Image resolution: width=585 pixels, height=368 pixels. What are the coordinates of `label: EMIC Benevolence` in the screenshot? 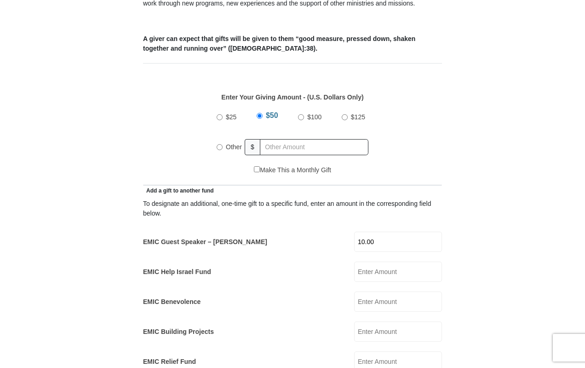 It's located at (172, 301).